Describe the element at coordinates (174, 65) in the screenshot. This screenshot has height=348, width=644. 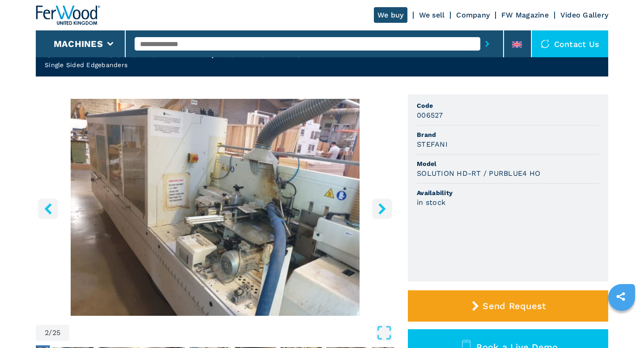
I see `h2: Single Sided Edgebanders` at that location.